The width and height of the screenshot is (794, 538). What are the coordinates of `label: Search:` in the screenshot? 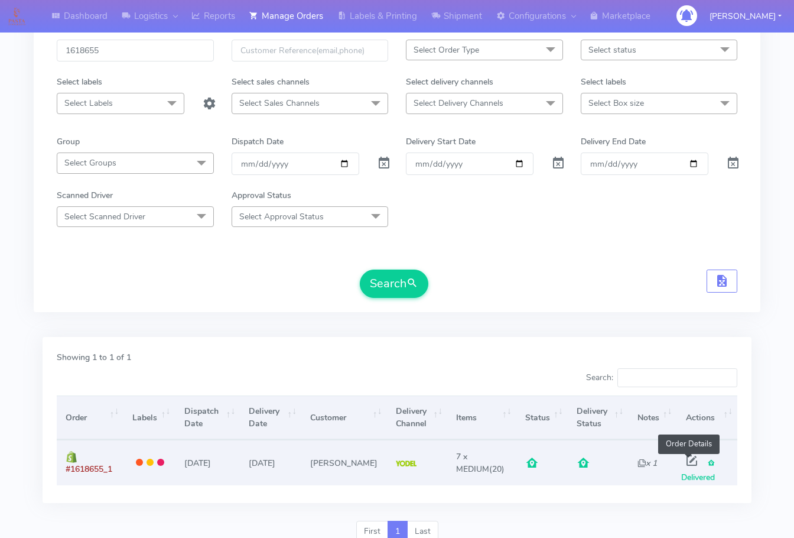 It's located at (662, 378).